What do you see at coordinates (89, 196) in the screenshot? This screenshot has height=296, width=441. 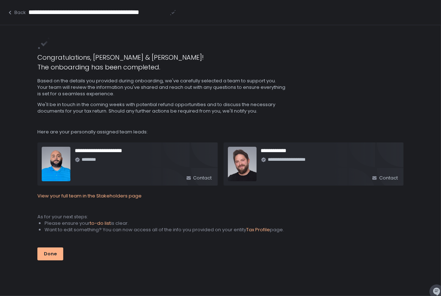 I see `button: View your full team in the Stakeholders page` at bounding box center [89, 196].